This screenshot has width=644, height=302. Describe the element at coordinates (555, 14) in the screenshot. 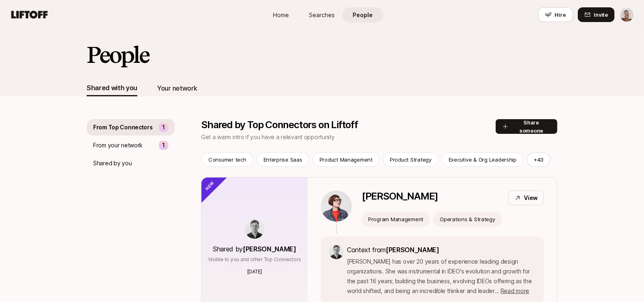

I see `button: Hire` at that location.